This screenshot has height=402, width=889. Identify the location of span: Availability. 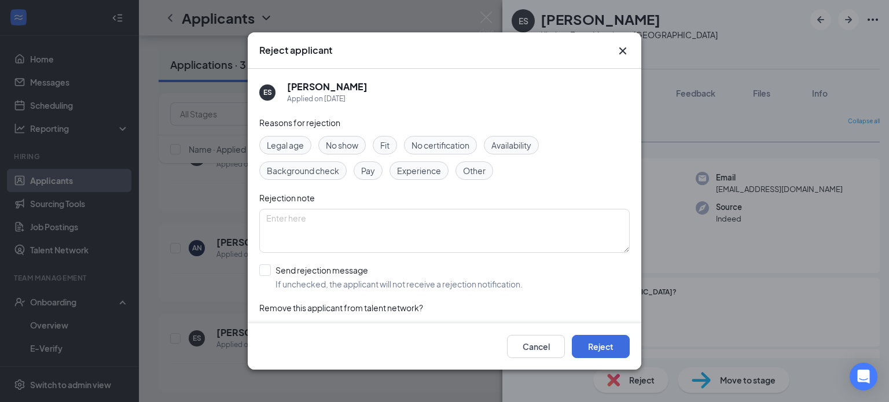
(511, 145).